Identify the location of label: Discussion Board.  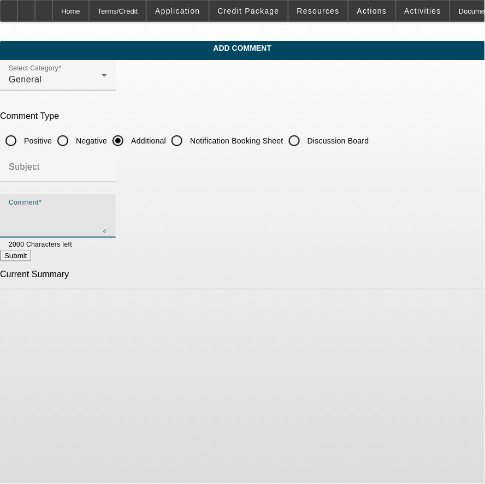
(337, 141).